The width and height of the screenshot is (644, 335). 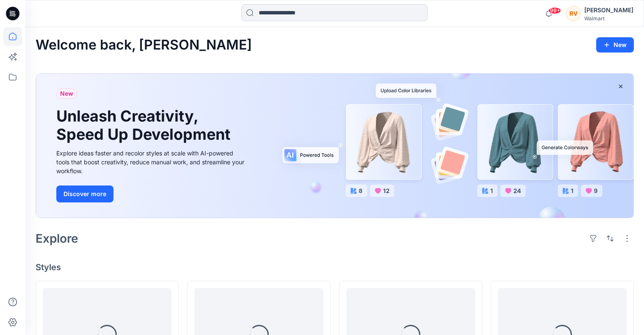 I want to click on a: Discover more, so click(x=152, y=194).